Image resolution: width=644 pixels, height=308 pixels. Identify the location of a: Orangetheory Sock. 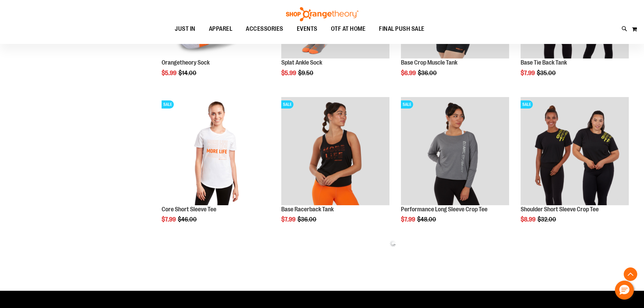
(185, 62).